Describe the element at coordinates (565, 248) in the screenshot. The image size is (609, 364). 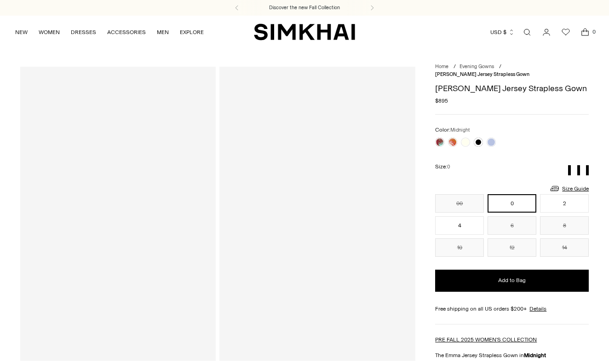
I see `button: 14` at that location.